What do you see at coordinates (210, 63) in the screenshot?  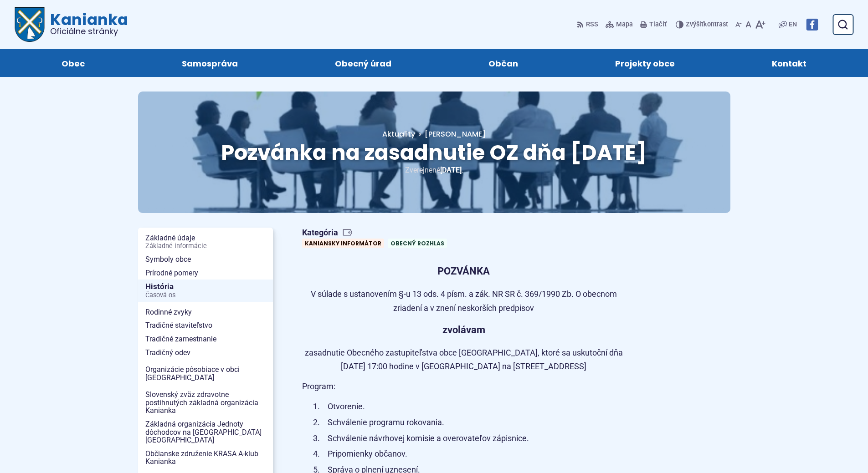 I see `a: Samospráva` at bounding box center [210, 63].